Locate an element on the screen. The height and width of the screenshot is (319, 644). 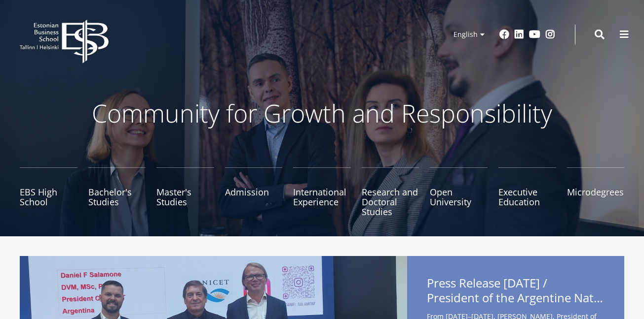
a: Admission is located at coordinates (254, 192).